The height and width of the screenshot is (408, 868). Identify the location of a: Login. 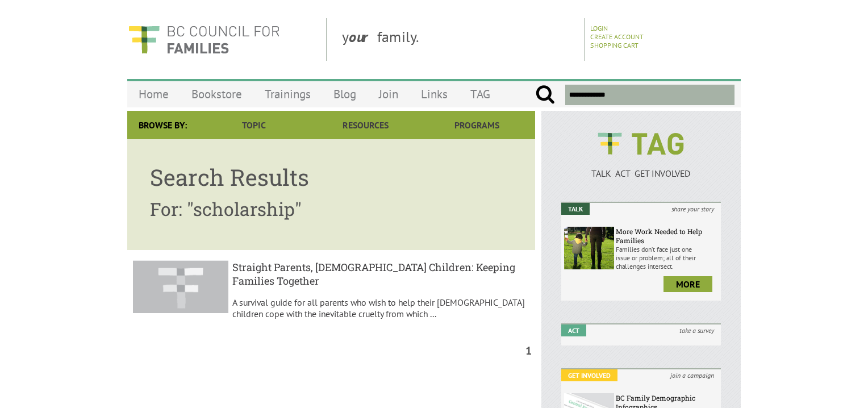
(599, 28).